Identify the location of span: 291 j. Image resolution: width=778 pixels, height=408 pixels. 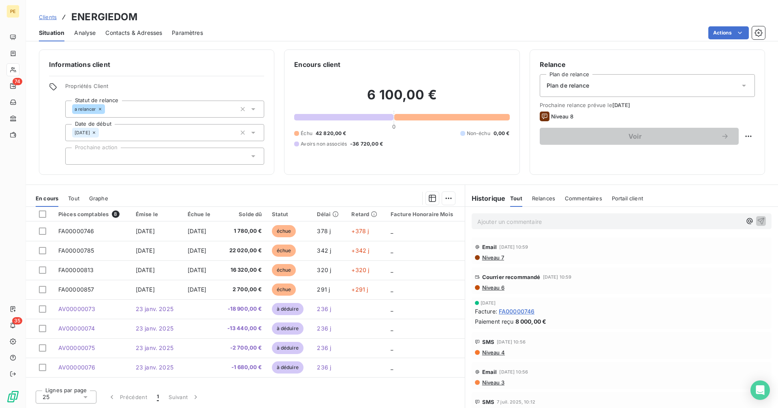
(323, 289).